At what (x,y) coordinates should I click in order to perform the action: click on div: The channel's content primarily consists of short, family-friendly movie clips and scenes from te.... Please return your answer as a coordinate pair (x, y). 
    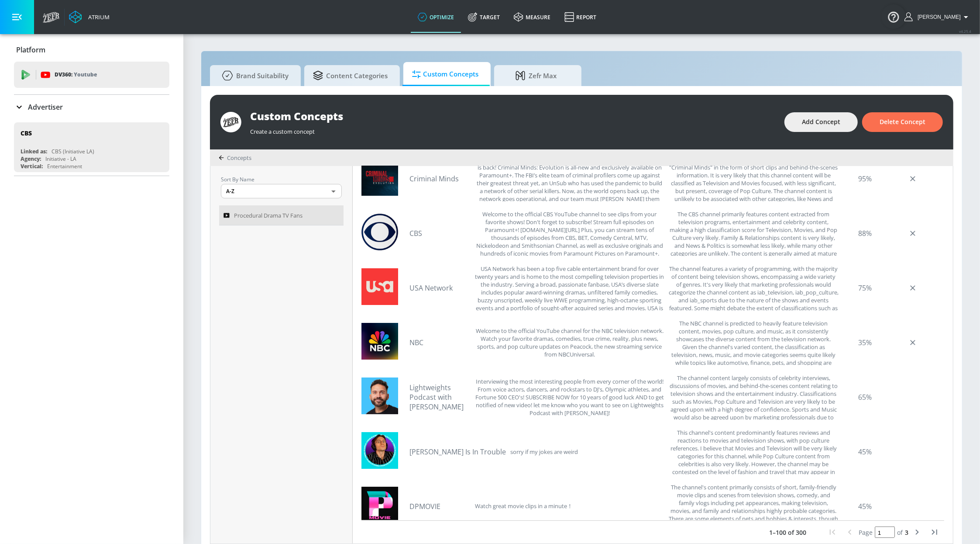
    Looking at the image, I should click on (753, 505).